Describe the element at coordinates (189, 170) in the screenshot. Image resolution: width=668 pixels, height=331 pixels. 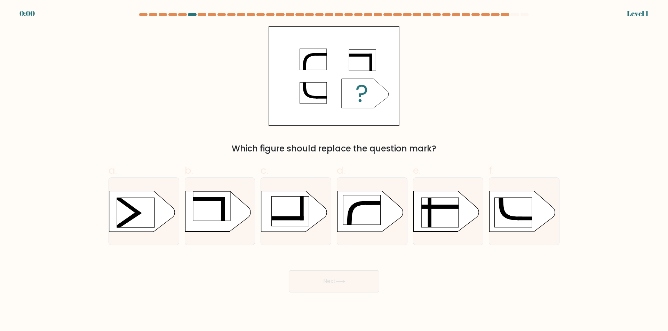
I see `span: b.` at that location.